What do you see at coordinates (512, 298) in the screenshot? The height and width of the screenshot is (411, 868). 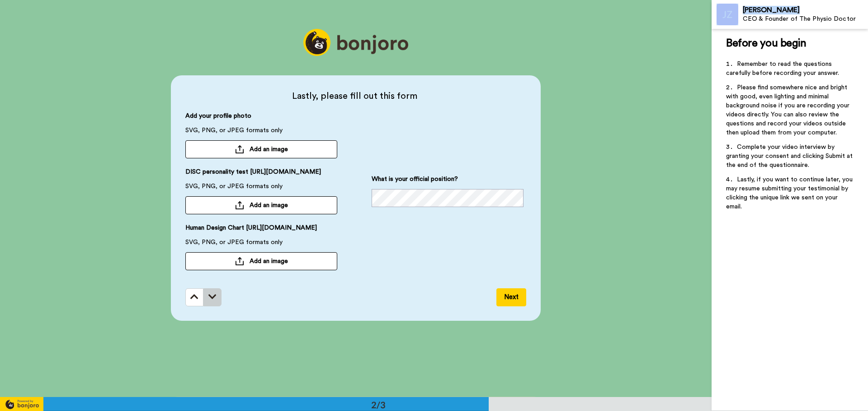 I see `button: Next` at bounding box center [512, 298].